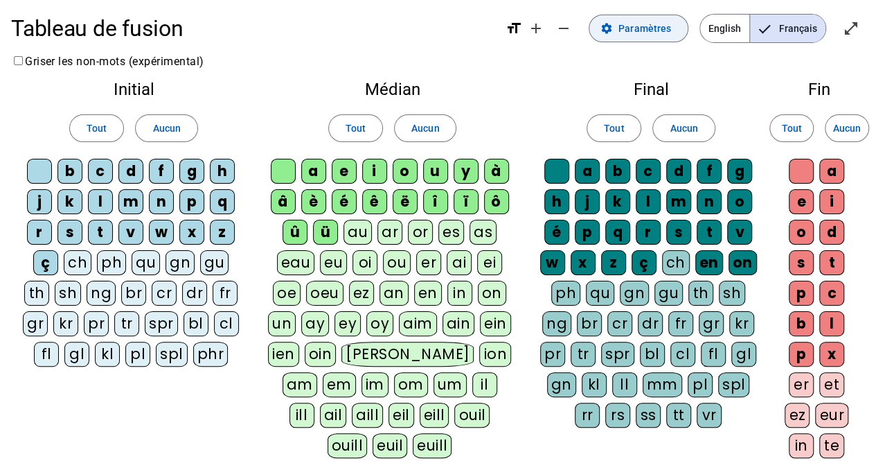 The height and width of the screenshot is (461, 876). What do you see at coordinates (425, 128) in the screenshot?
I see `button: Aucun` at bounding box center [425, 128].